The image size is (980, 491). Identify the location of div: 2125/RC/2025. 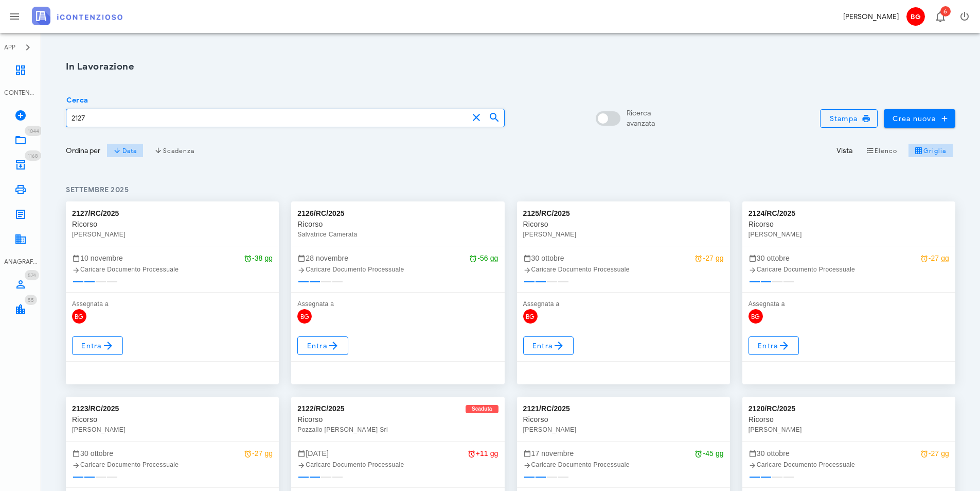
(547, 213).